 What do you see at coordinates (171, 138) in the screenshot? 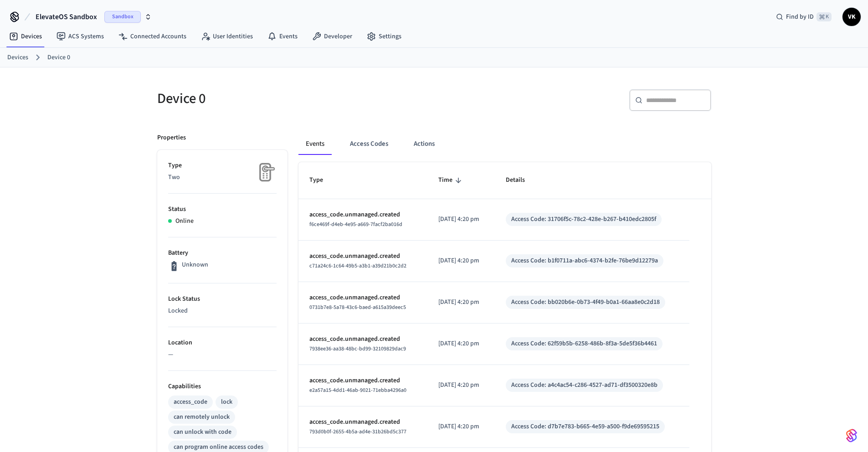
I see `p: Properties` at bounding box center [171, 138].